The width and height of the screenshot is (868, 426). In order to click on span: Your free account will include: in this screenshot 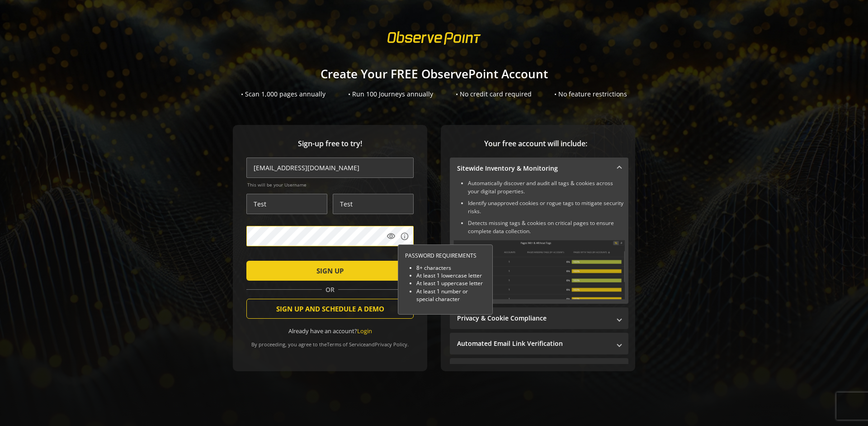, I will do `click(536, 144)`.